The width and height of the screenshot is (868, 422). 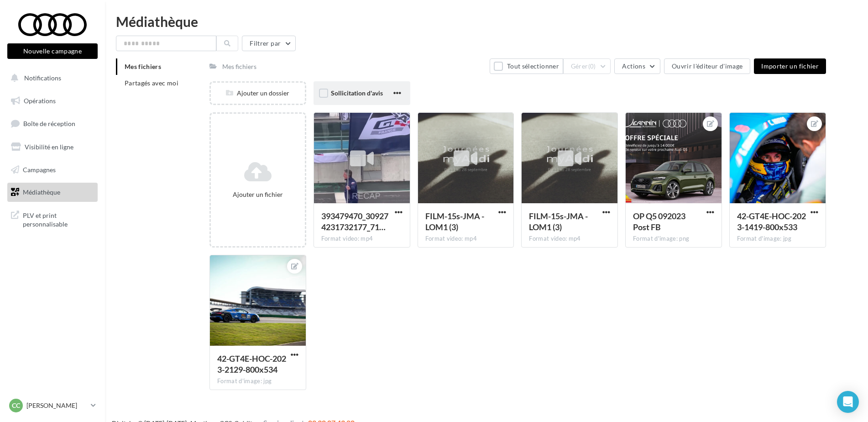 I want to click on div: Ajouter un dossier, so click(x=258, y=93).